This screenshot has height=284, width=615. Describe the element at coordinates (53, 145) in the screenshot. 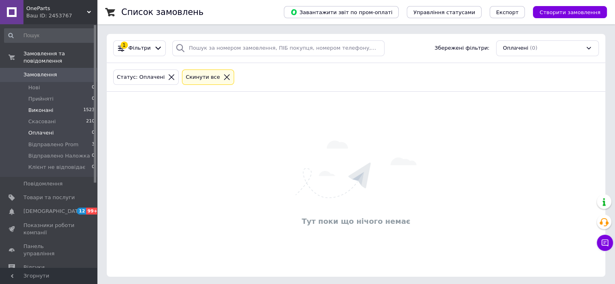

I see `span: Відправлено Prom` at that location.